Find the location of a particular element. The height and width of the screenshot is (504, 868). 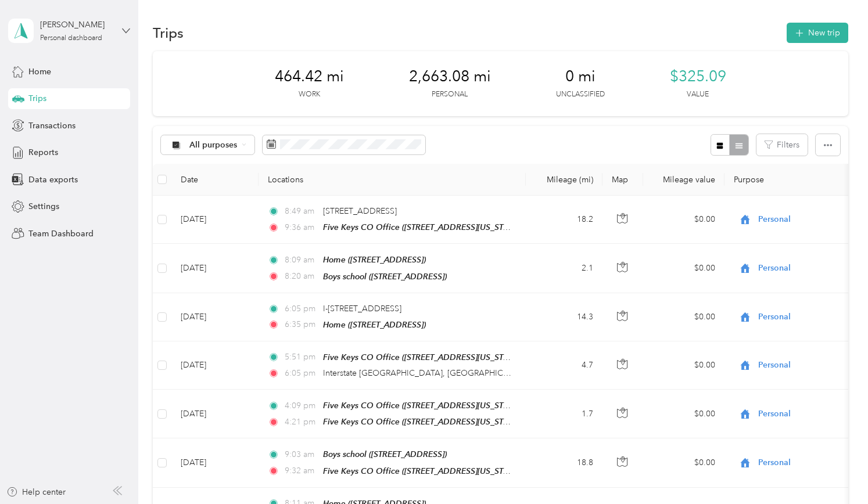

button: Filters is located at coordinates (782, 145).